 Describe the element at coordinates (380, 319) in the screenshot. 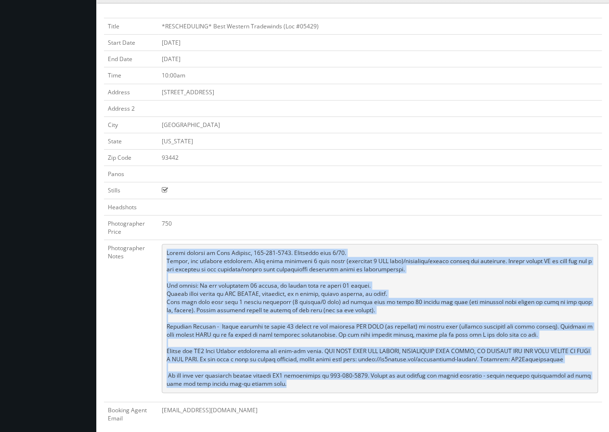

I see `pre: Loremi dolorsi am Cons Adipisc, 165-281-5743. Elitseddo eius 6/70. Tempor, inc utlabore etdolorem...` at that location.